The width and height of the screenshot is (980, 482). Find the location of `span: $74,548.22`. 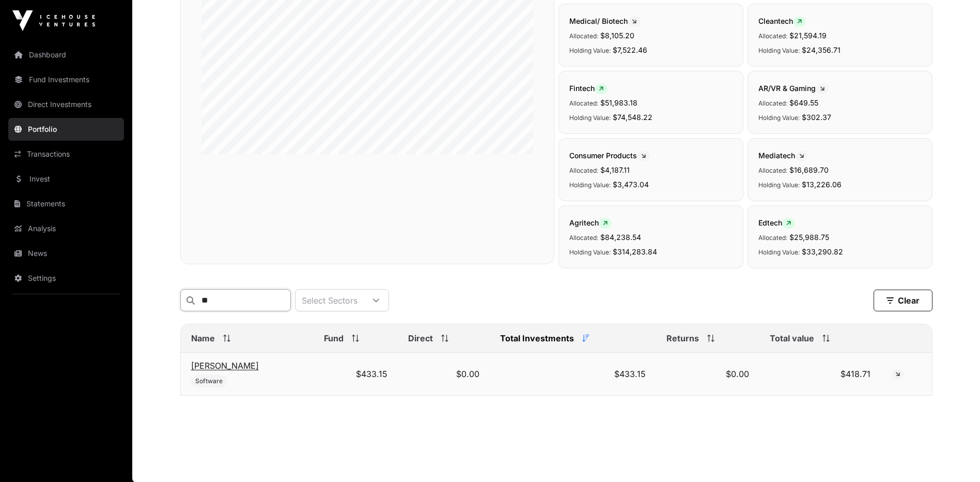

span: $74,548.22 is located at coordinates (632, 117).